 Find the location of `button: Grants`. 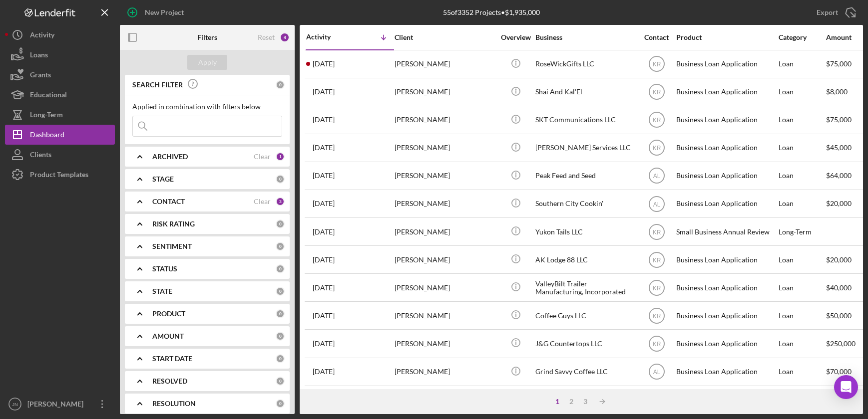

button: Grants is located at coordinates (60, 75).